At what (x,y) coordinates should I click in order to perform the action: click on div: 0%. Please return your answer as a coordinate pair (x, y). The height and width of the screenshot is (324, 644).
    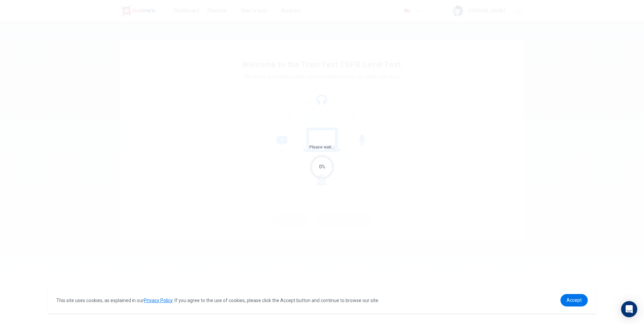
    Looking at the image, I should click on (322, 167).